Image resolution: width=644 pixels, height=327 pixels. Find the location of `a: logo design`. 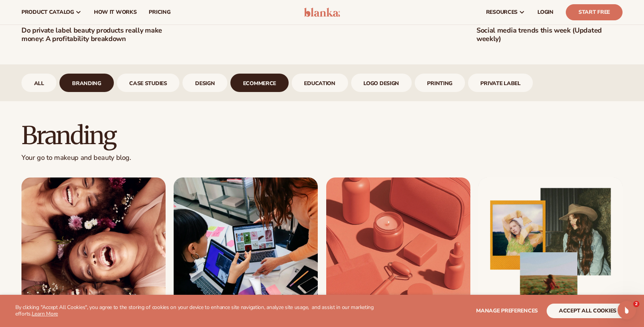

a: logo design is located at coordinates (382, 83).